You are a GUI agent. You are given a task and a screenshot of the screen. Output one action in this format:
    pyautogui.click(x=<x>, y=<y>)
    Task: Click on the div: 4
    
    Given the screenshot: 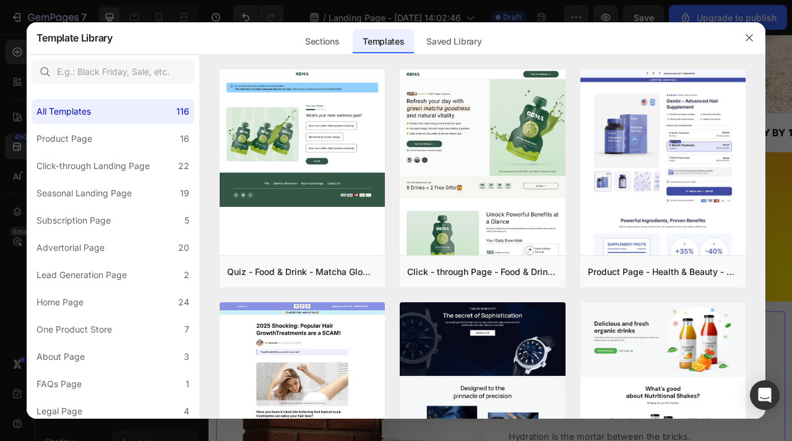 What is the action you would take?
    pyautogui.click(x=186, y=411)
    